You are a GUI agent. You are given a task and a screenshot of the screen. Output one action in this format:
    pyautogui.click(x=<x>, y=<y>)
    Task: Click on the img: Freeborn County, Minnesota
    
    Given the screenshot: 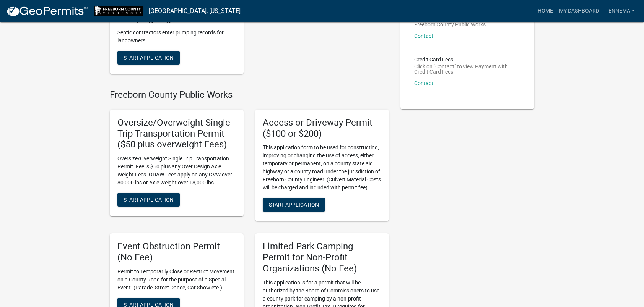 What is the action you would take?
    pyautogui.click(x=118, y=11)
    